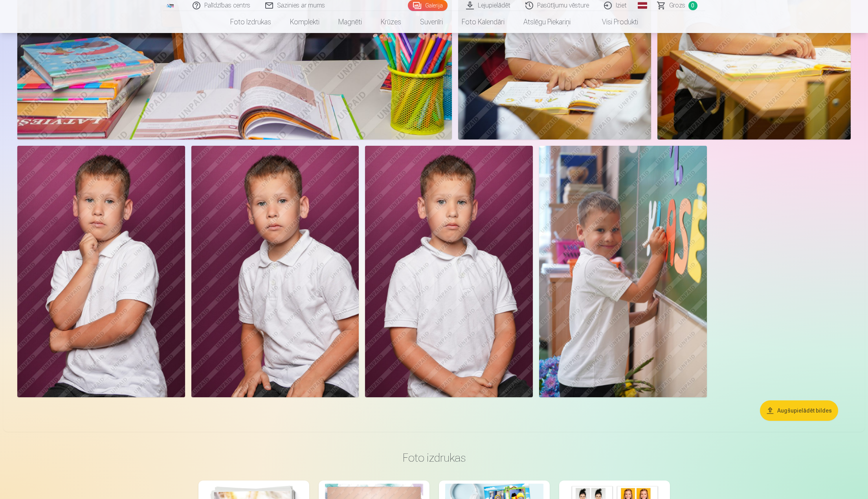 Image resolution: width=868 pixels, height=499 pixels. Describe the element at coordinates (613, 22) in the screenshot. I see `a: Visi produkti` at that location.